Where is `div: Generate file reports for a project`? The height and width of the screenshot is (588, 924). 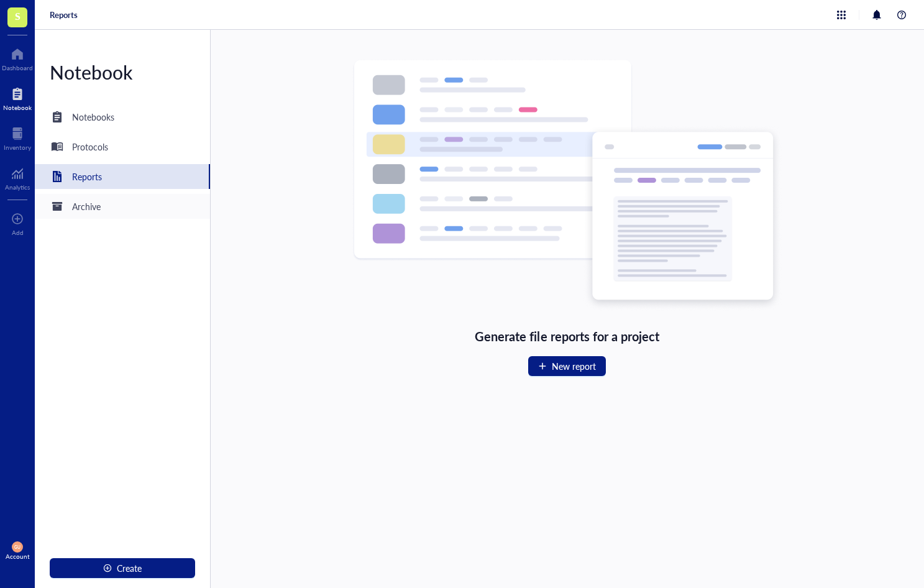 div: Generate file reports for a project is located at coordinates (567, 336).